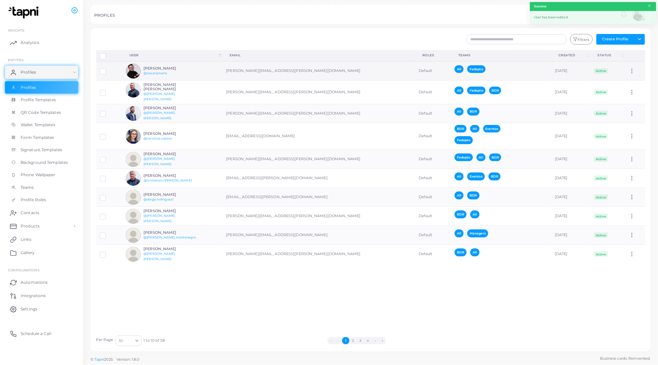  Describe the element at coordinates (42, 187) in the screenshot. I see `a: Teams` at that location.